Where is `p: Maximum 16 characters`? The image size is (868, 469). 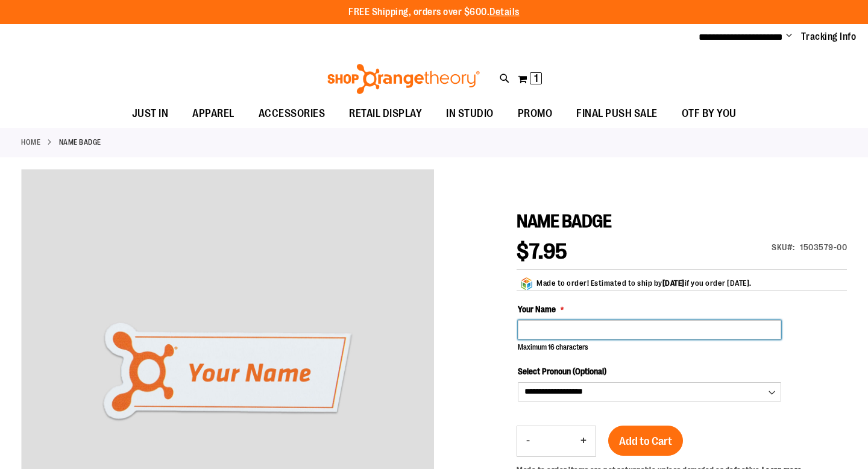 p: Maximum 16 characters is located at coordinates (649, 347).